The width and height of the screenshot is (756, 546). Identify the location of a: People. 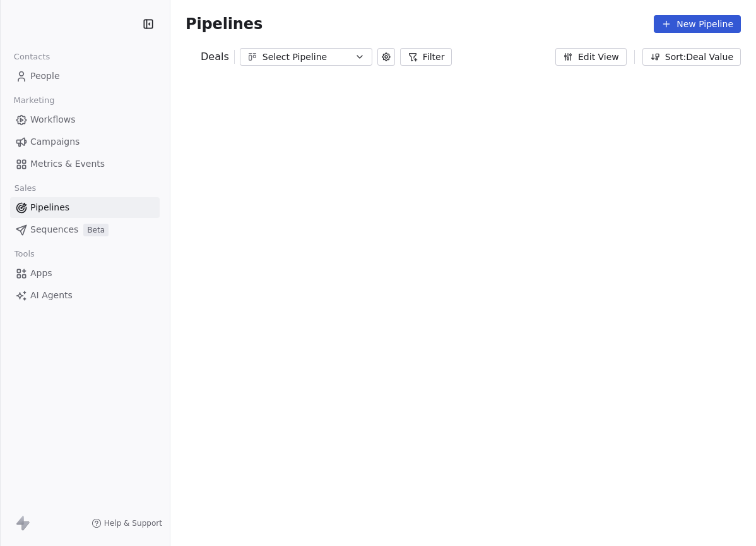
(85, 76).